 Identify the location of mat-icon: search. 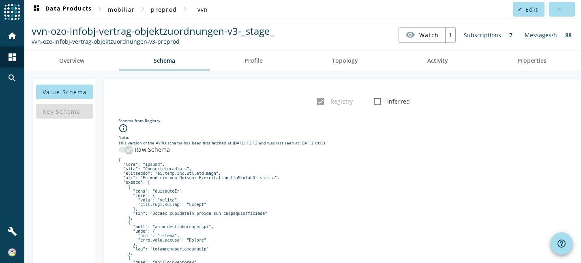
(12, 78).